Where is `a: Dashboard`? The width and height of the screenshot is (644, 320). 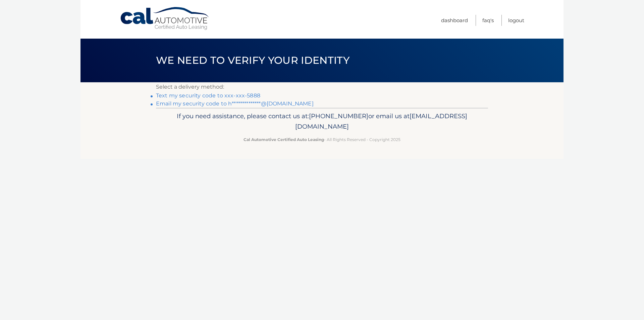
a: Dashboard is located at coordinates (454, 20).